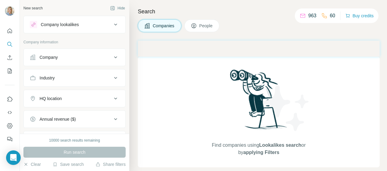 The image size is (387, 171). Describe the element at coordinates (74, 25) in the screenshot. I see `button: Company lookalikes` at that location.